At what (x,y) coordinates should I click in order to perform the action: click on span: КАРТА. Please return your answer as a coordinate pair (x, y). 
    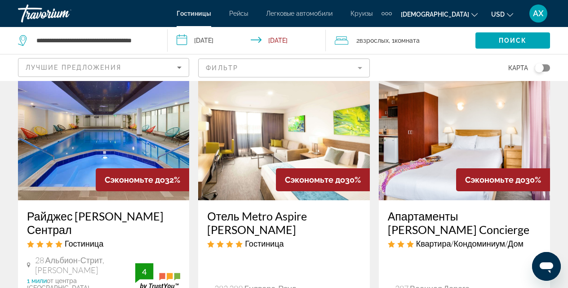
    Looking at the image, I should click on (519, 68).